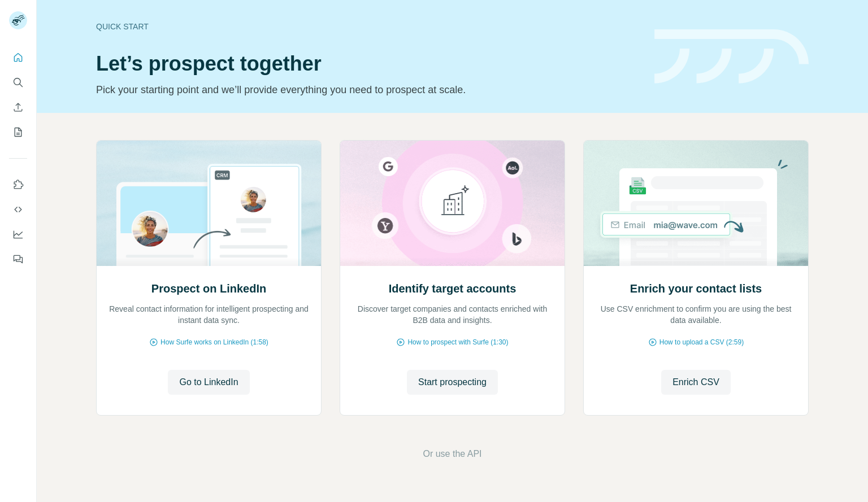 Image resolution: width=868 pixels, height=502 pixels. What do you see at coordinates (452, 454) in the screenshot?
I see `span: Or use the API` at bounding box center [452, 454].